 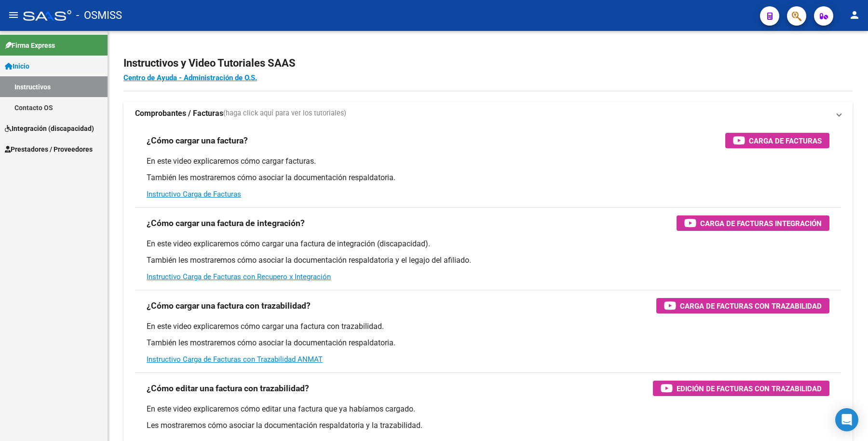 What do you see at coordinates (855, 15) in the screenshot?
I see `mat-icon: person` at bounding box center [855, 15].